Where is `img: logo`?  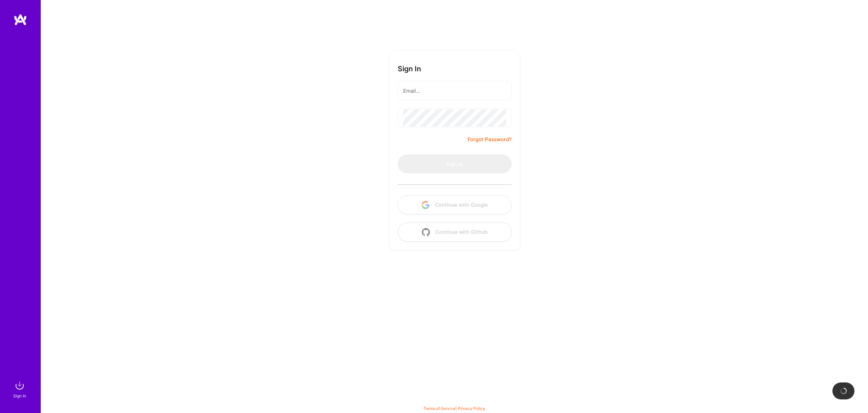 img: logo is located at coordinates (20, 20).